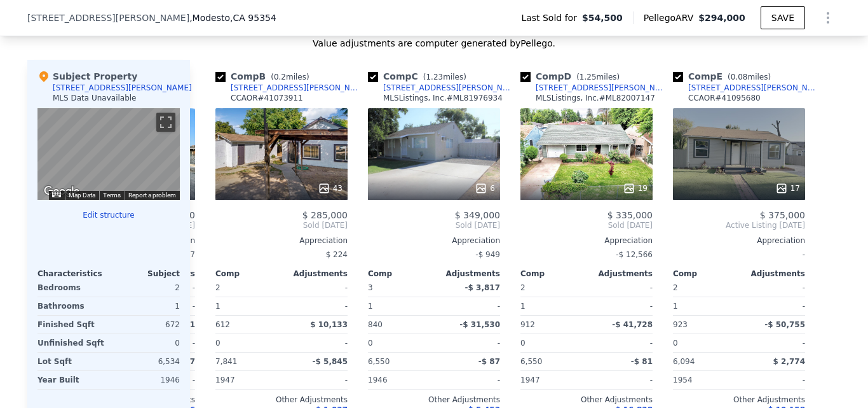  I want to click on div: Characteristics, so click(73, 274).